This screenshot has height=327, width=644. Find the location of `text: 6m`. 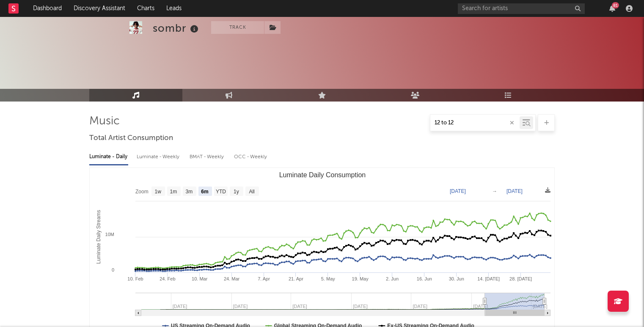

text: 6m is located at coordinates (204, 192).